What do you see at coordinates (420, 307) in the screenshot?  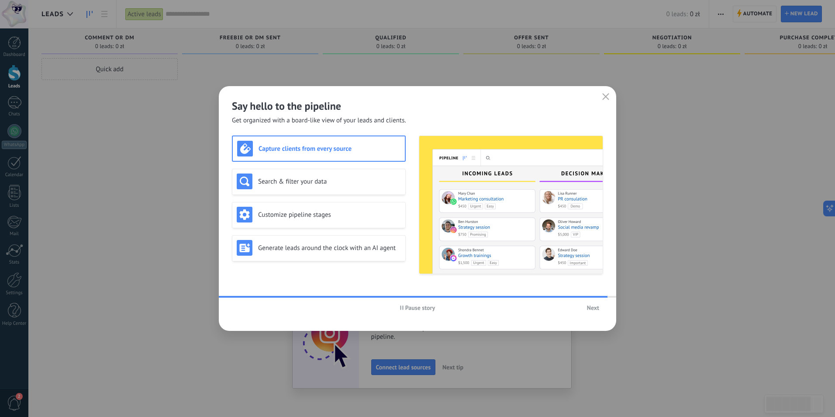 I see `span: Pause story` at bounding box center [420, 307].